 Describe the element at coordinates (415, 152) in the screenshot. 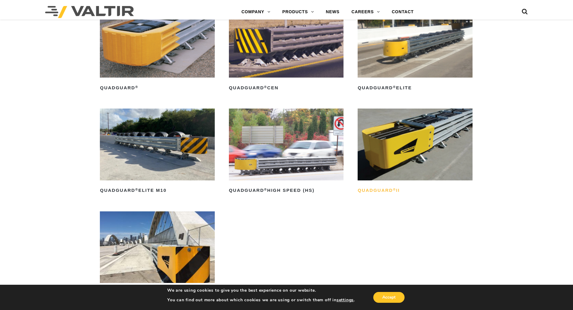

I see `a: QuadGuard®II` at that location.